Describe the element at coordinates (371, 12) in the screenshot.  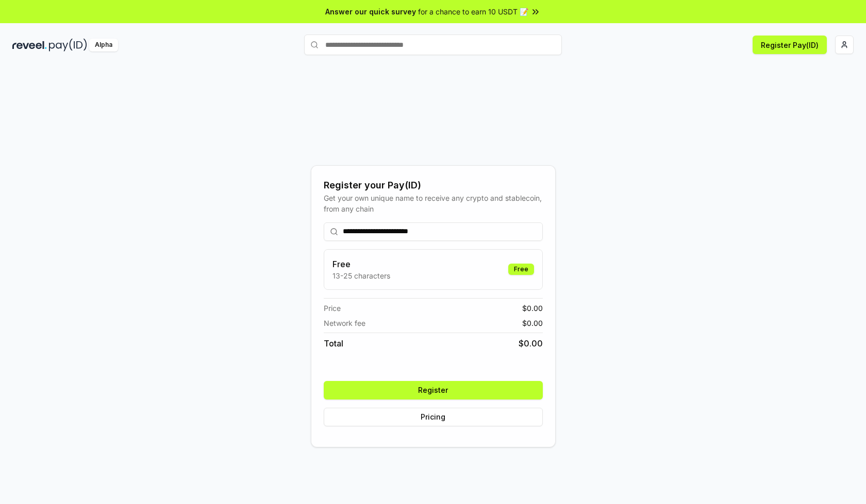
I see `span: Answer our quick survey` at that location.